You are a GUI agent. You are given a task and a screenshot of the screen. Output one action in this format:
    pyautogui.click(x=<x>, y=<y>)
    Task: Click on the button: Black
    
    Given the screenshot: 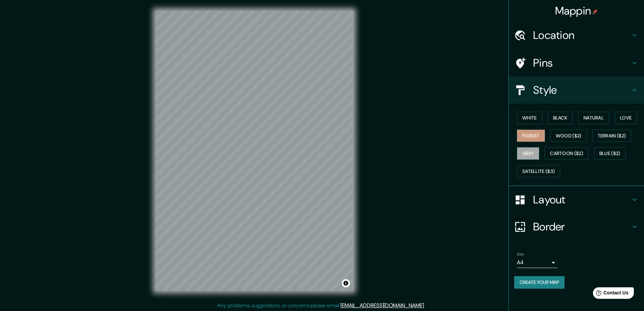 What is the action you would take?
    pyautogui.click(x=560, y=117)
    